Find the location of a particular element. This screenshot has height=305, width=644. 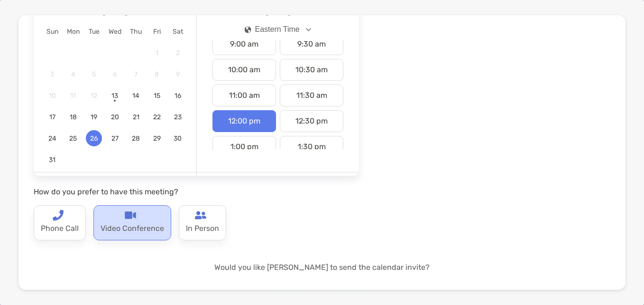

div: 1:00 pm is located at coordinates (244, 147).